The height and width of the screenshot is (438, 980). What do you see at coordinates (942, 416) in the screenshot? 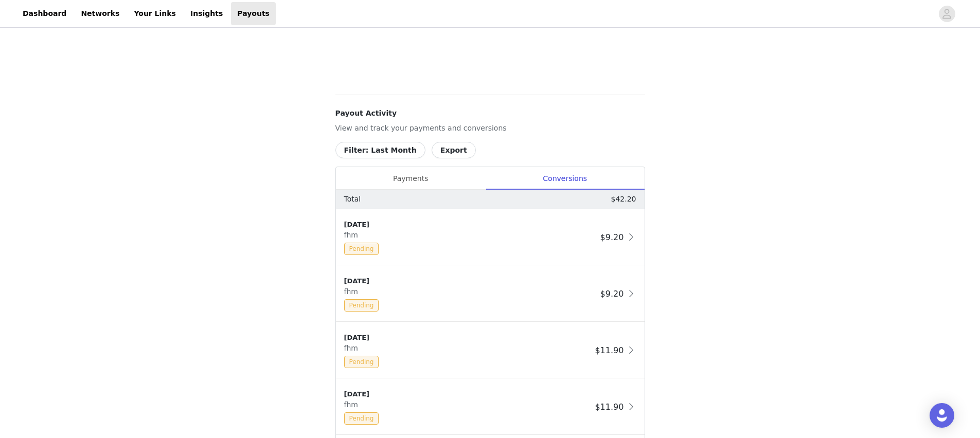
I see `div: Open Intercom Messenger` at bounding box center [942, 416].